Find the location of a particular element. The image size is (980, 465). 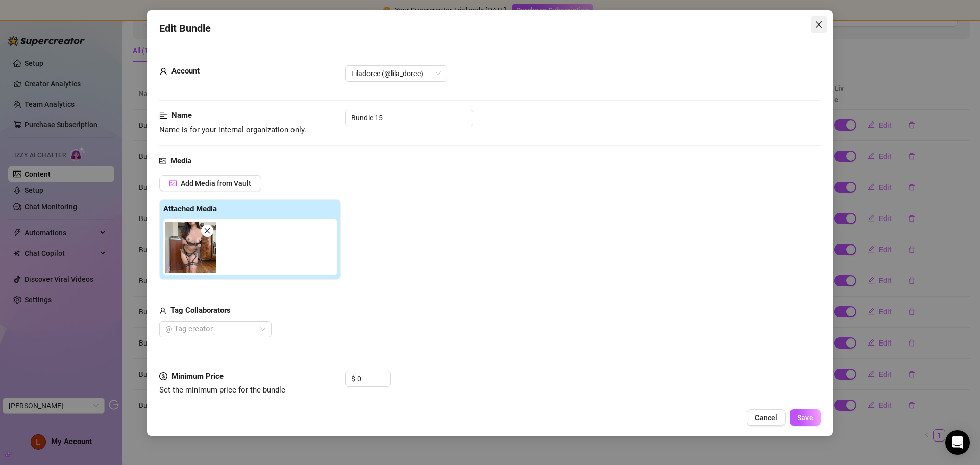

button: Save is located at coordinates (805, 418).